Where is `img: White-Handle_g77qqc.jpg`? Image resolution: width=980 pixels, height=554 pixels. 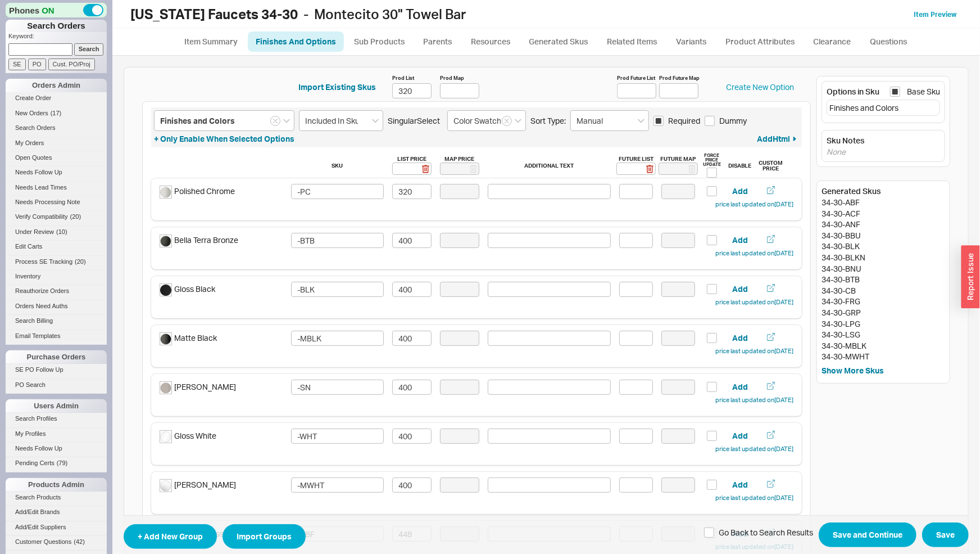 img: White-Handle_g77qqc.jpg is located at coordinates (166, 437).